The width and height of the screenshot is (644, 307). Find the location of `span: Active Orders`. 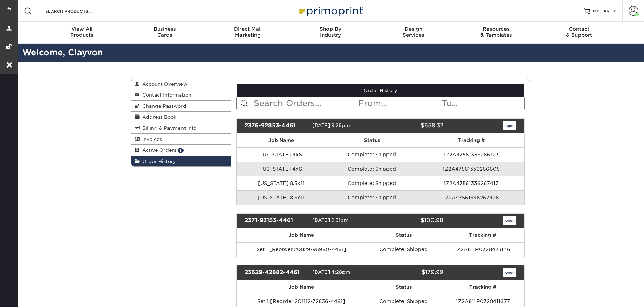

span: Active Orders is located at coordinates (158, 150).